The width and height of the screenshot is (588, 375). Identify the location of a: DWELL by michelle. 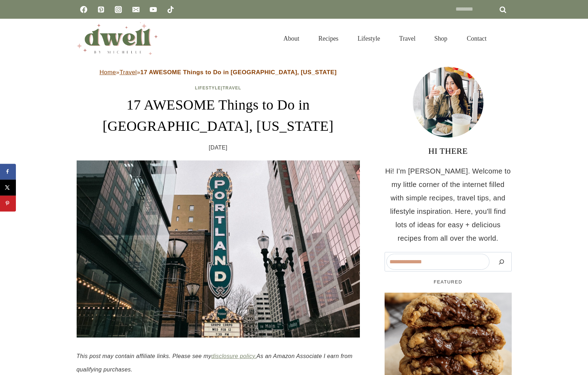
(117, 39).